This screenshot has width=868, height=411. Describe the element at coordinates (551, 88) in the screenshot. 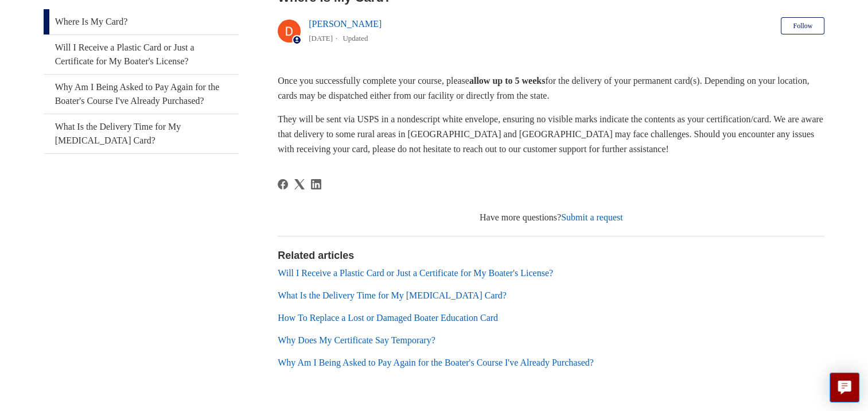

I see `p: Once you successfully complete your course, please for the delivery of your permanent card(s). De...` at that location.